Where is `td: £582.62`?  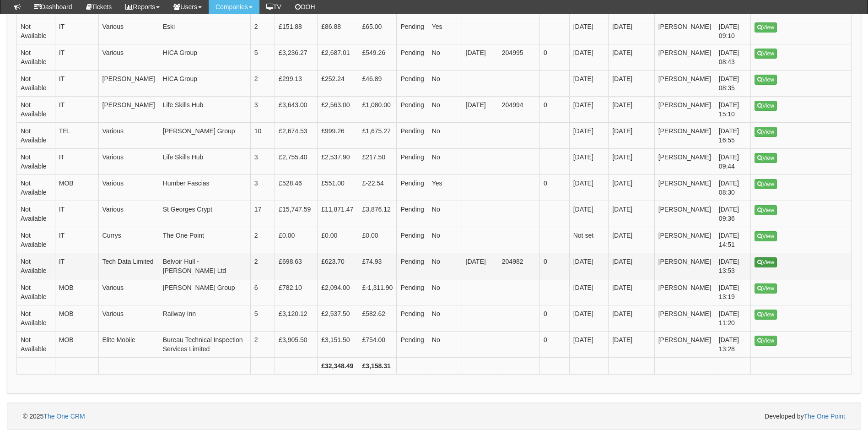 td: £582.62 is located at coordinates (378, 318).